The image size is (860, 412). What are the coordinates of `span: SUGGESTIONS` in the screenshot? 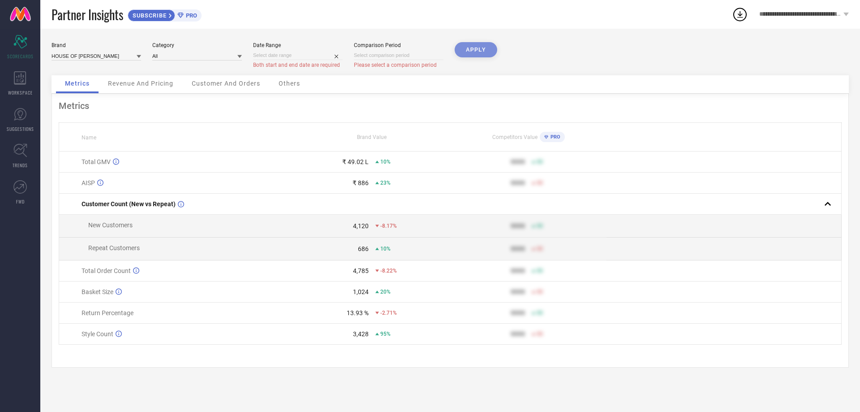 It's located at (20, 129).